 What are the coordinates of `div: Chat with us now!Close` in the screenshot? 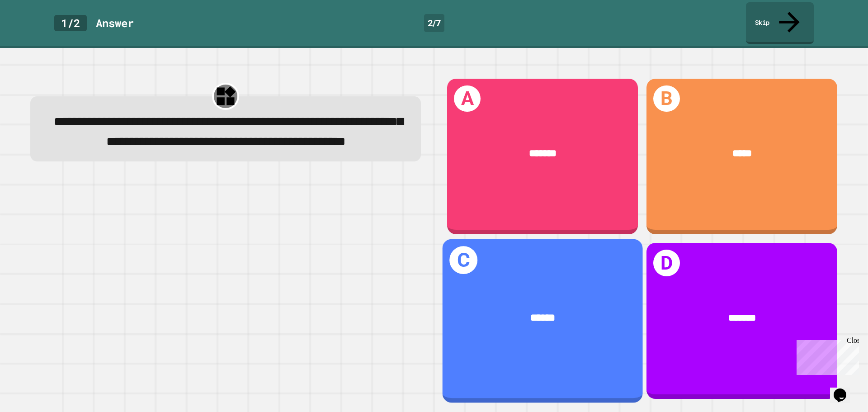 It's located at (33, 30).